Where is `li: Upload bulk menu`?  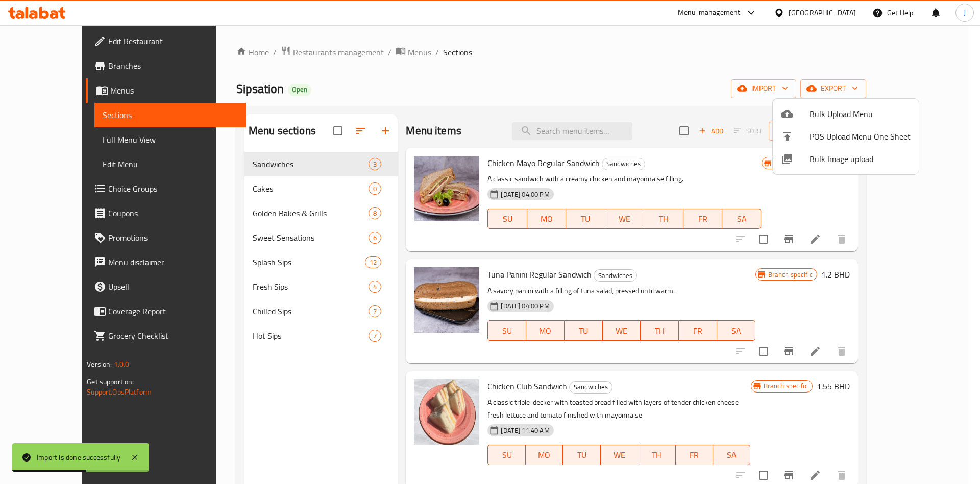 li: Upload bulk menu is located at coordinates (846, 114).